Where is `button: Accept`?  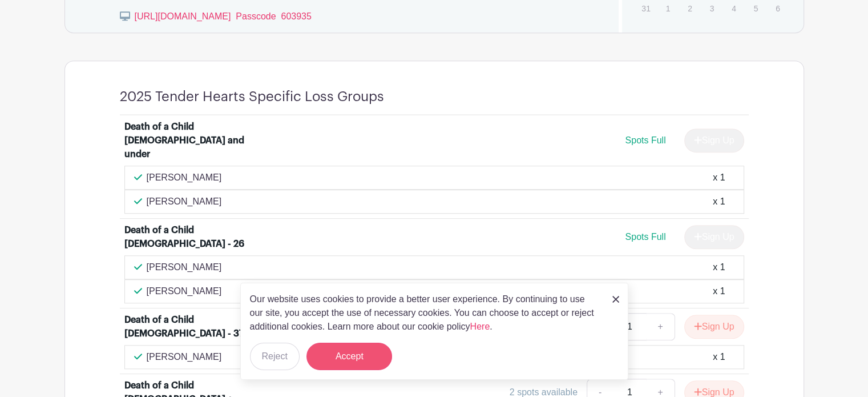 button: Accept is located at coordinates (349, 356).